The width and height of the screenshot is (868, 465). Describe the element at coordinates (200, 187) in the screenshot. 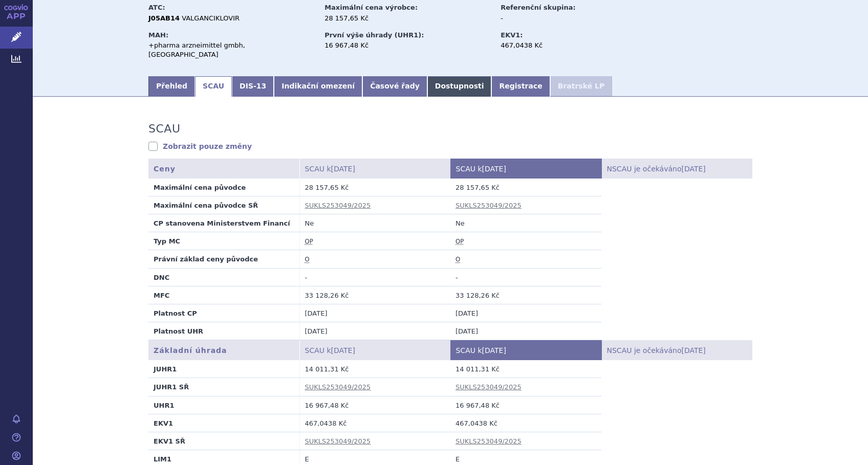

I see `strong: Maximální cena původce` at that location.